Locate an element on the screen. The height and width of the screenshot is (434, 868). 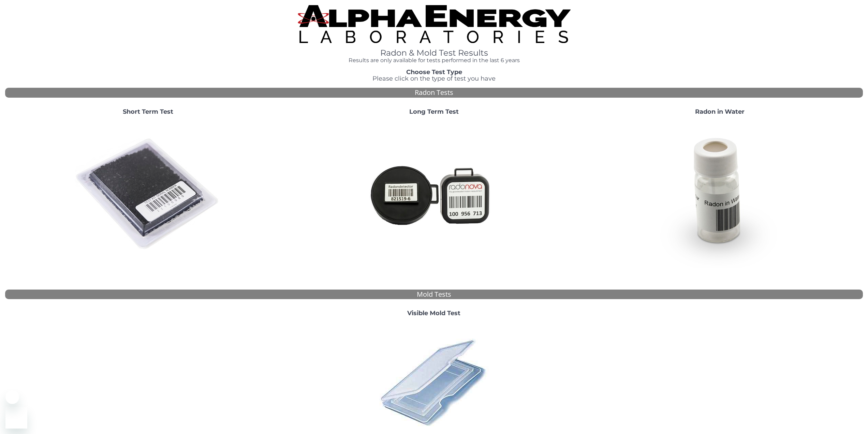
strong: Radon in Water is located at coordinates (720, 112).